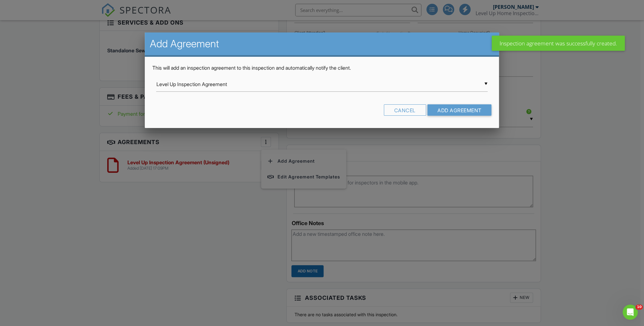 This screenshot has height=326, width=644. What do you see at coordinates (558, 43) in the screenshot?
I see `div: Inspection agreement was successfully created.` at bounding box center [558, 43].